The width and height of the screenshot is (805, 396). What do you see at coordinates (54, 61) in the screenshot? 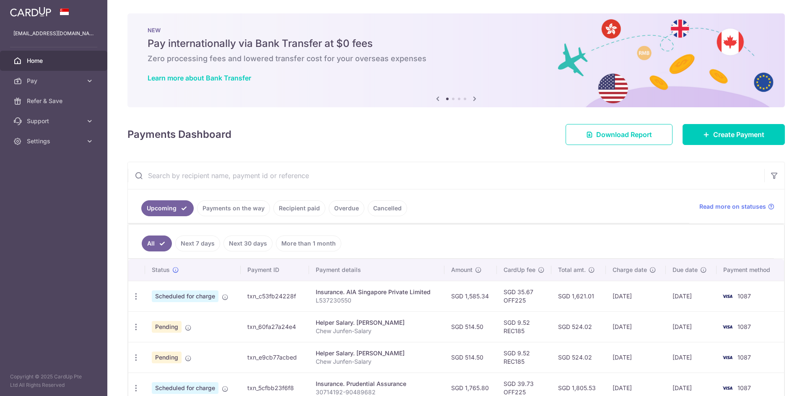
I see `span: Home` at bounding box center [54, 61].